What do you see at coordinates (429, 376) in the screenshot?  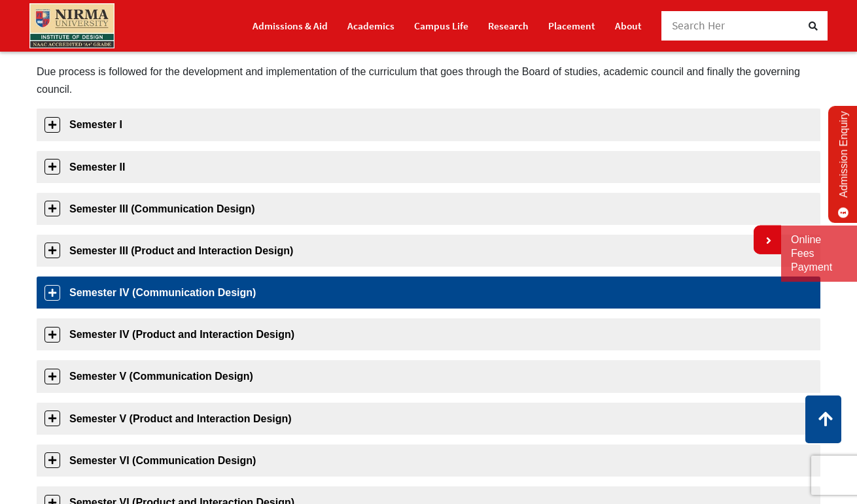 I see `a: Semester V (Communication Design)` at bounding box center [429, 376].